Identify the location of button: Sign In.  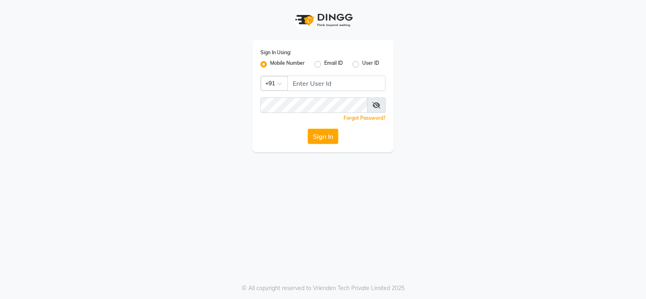
(323, 136).